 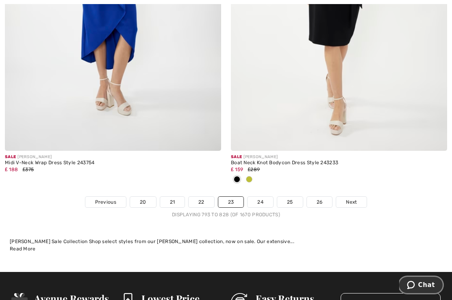 What do you see at coordinates (172, 202) in the screenshot?
I see `a: 21` at bounding box center [172, 202].